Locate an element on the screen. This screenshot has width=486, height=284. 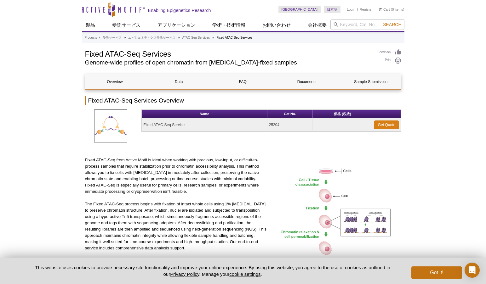
p: This website uses cookies to provide necessary site functionality and improve your online experie... is located at coordinates (213, 271).